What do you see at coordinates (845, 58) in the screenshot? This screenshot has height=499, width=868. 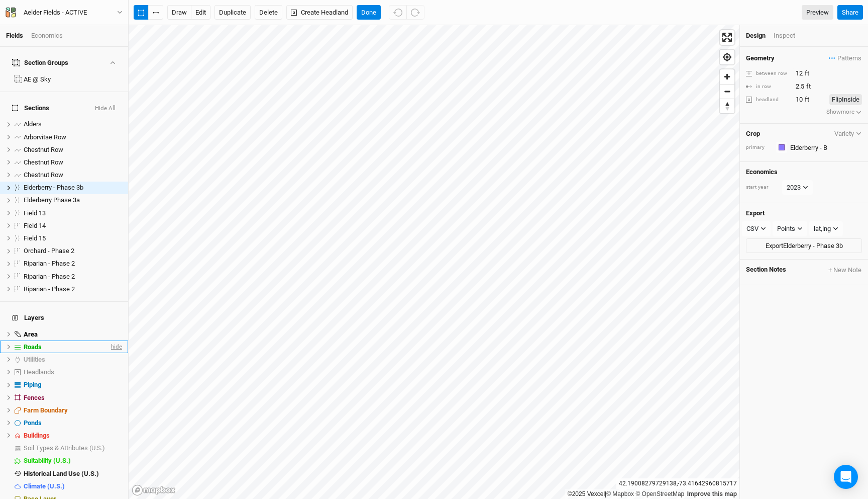 I see `span: Patterns` at bounding box center [845, 58].